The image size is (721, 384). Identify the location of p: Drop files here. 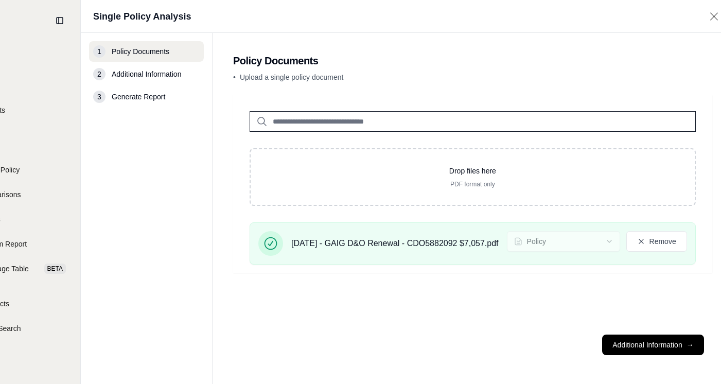
(472, 171).